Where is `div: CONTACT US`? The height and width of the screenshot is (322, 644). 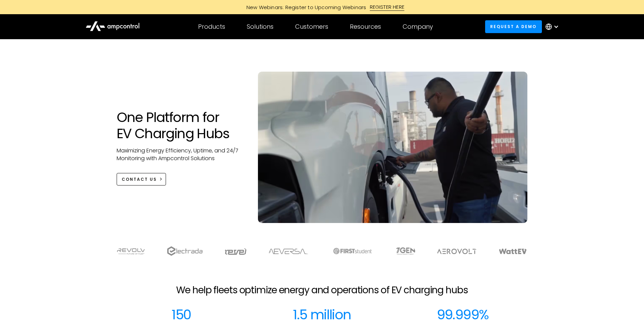 div: CONTACT US is located at coordinates (139, 179).